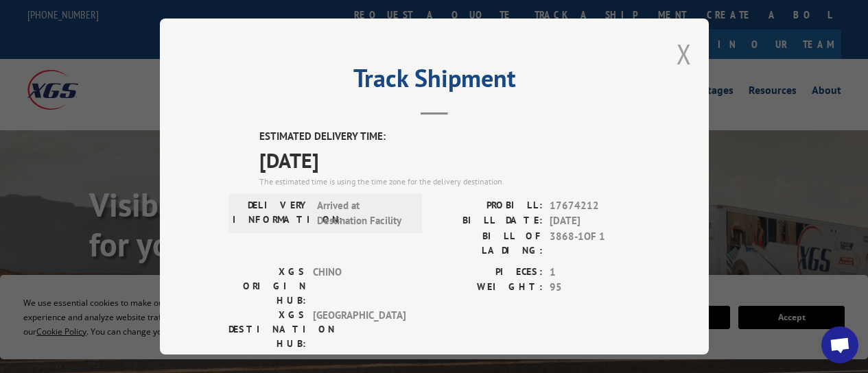 The width and height of the screenshot is (868, 373). I want to click on span: 3868-1OF 1, so click(595, 244).